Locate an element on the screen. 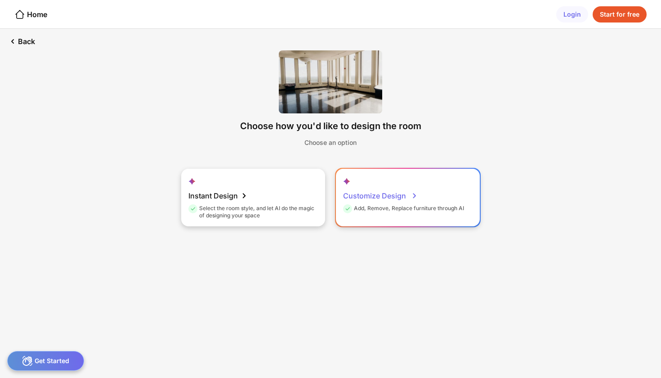 The height and width of the screenshot is (378, 661). div: Home is located at coordinates (31, 14).